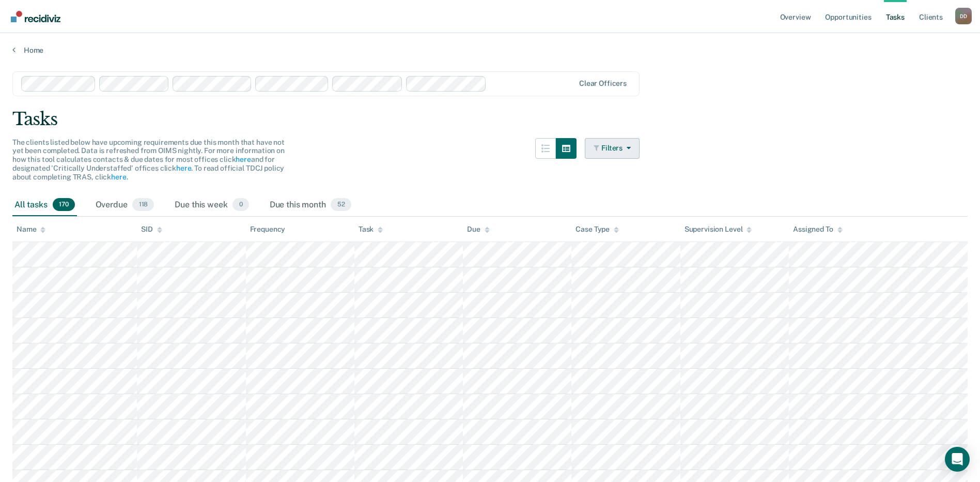  I want to click on div: Case Type, so click(597, 229).